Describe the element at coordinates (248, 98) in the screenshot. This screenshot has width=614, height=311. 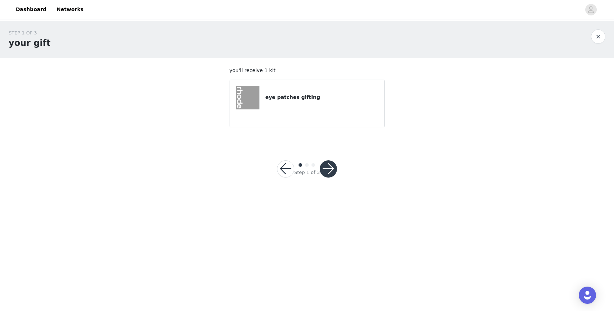
I see `img: eye patches gifting` at that location.